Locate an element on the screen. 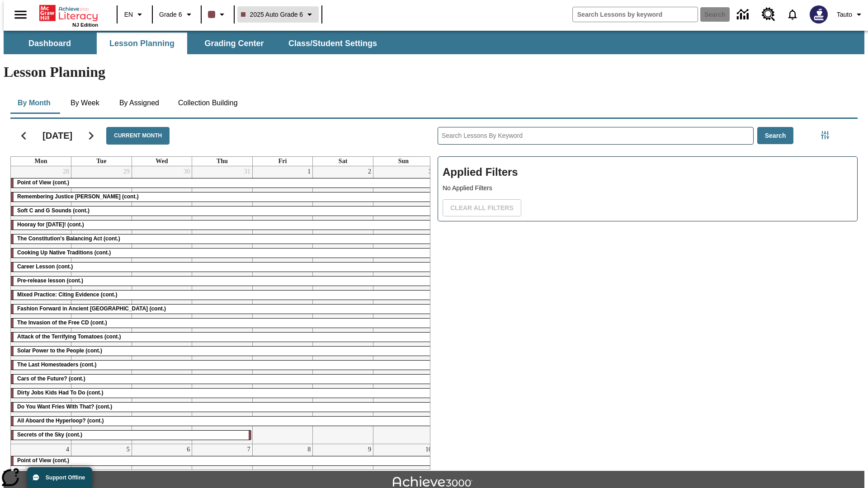  span: Do You Want Fries With That? (cont.) is located at coordinates (65, 407).